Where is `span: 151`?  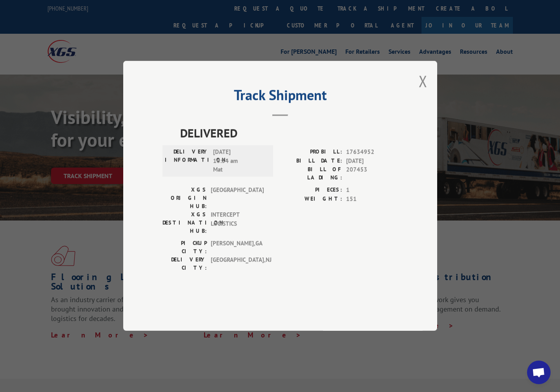 span: 151 is located at coordinates (372, 199).